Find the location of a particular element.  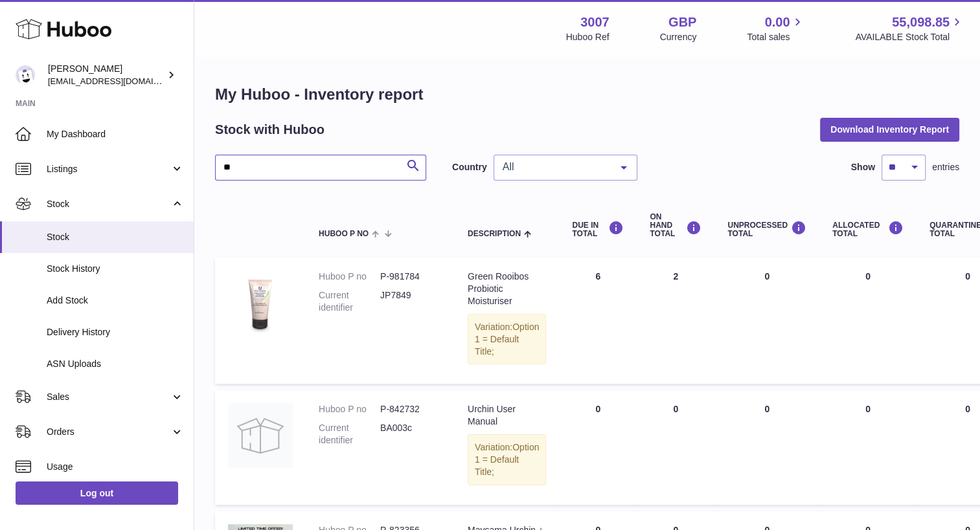

span: My Dashboard is located at coordinates (115, 134).